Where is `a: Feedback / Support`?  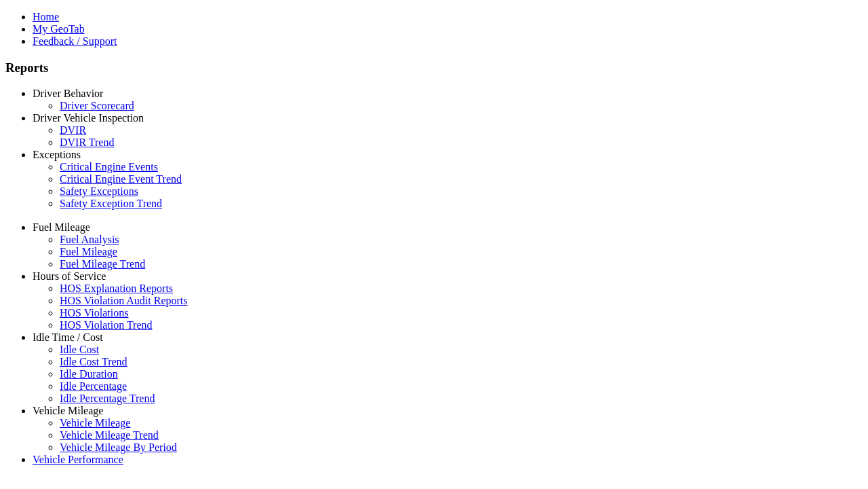 a: Feedback / Support is located at coordinates (75, 41).